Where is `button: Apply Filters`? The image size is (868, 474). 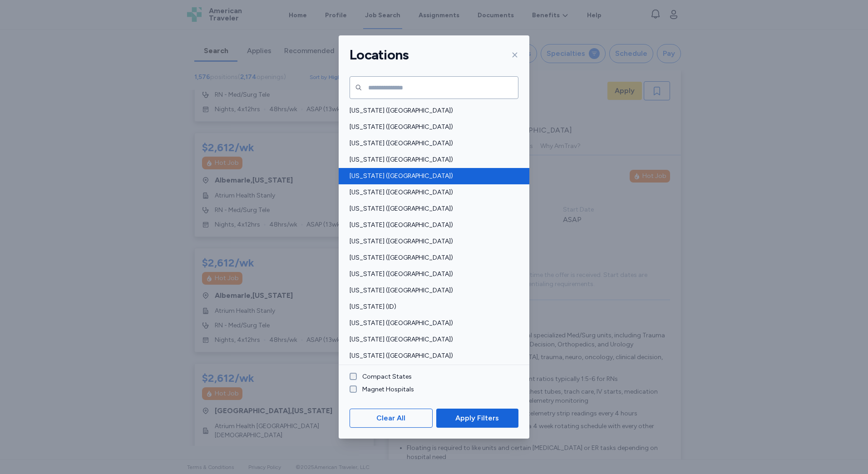 button: Apply Filters is located at coordinates (477, 418).